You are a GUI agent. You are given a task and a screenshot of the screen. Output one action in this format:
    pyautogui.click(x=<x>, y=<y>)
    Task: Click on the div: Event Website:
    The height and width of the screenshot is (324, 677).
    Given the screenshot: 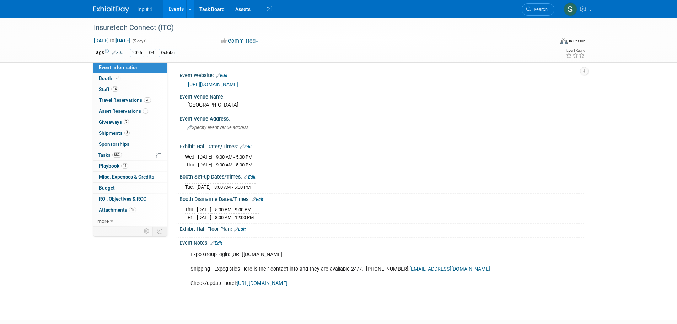 What is the action you would take?
    pyautogui.click(x=382, y=75)
    